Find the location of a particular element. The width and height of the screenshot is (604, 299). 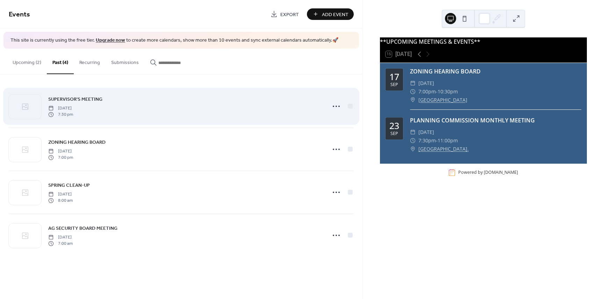

span: 7:00 am is located at coordinates (60, 244).